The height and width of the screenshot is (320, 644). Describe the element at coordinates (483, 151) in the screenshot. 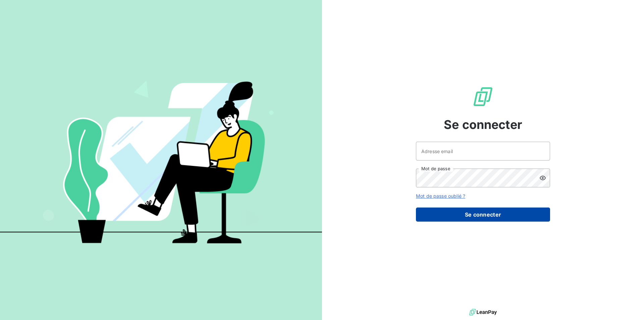

I see `input: placeholder` at that location.